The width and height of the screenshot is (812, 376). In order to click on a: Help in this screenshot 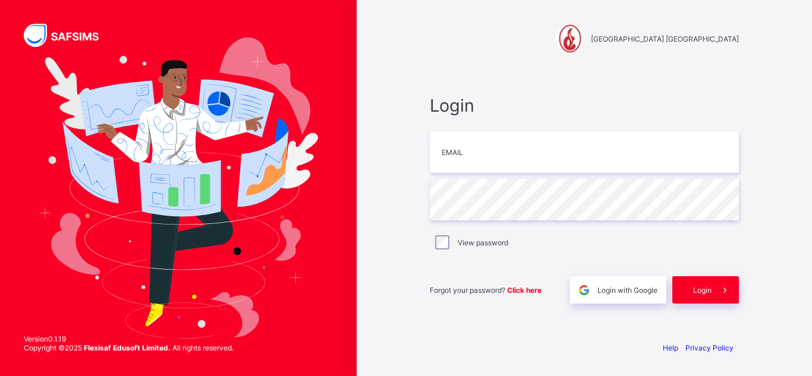, I will do `click(671, 348)`.